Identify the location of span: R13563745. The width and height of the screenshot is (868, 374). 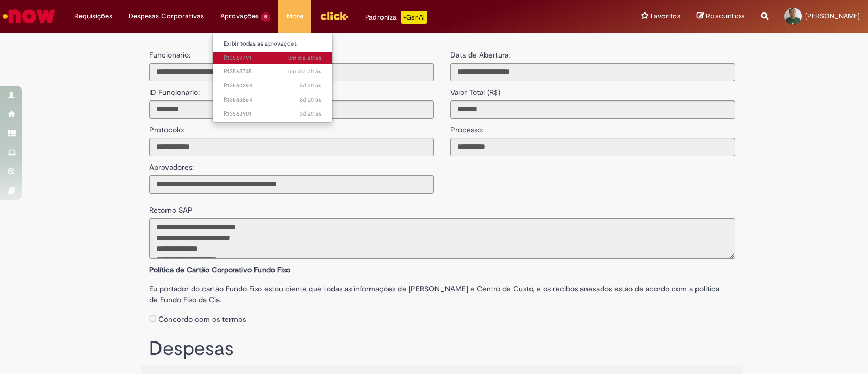
(272, 72).